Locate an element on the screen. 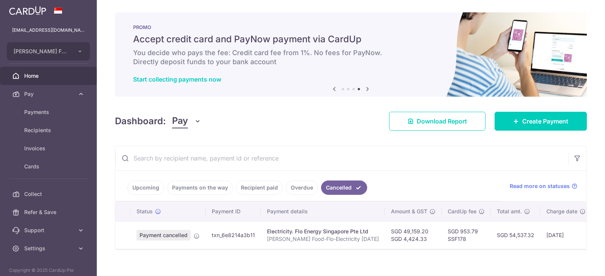 The image size is (605, 276). span: Read more on statuses is located at coordinates (539, 186).